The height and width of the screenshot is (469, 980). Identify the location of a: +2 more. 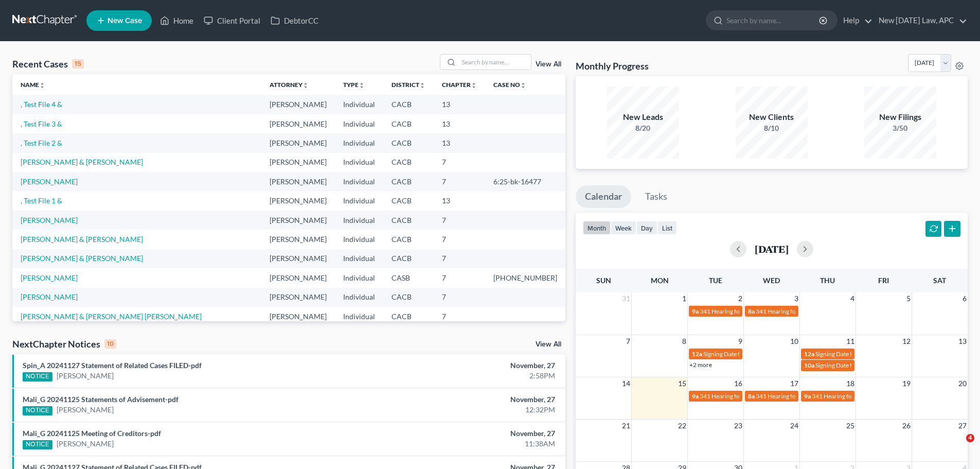
(701, 364).